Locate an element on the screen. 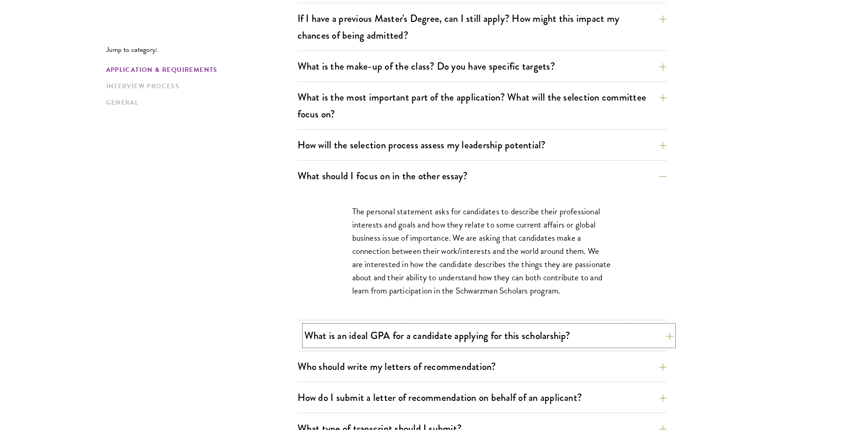  button: How will the selection process assess my leadership potential? is located at coordinates (482, 145).